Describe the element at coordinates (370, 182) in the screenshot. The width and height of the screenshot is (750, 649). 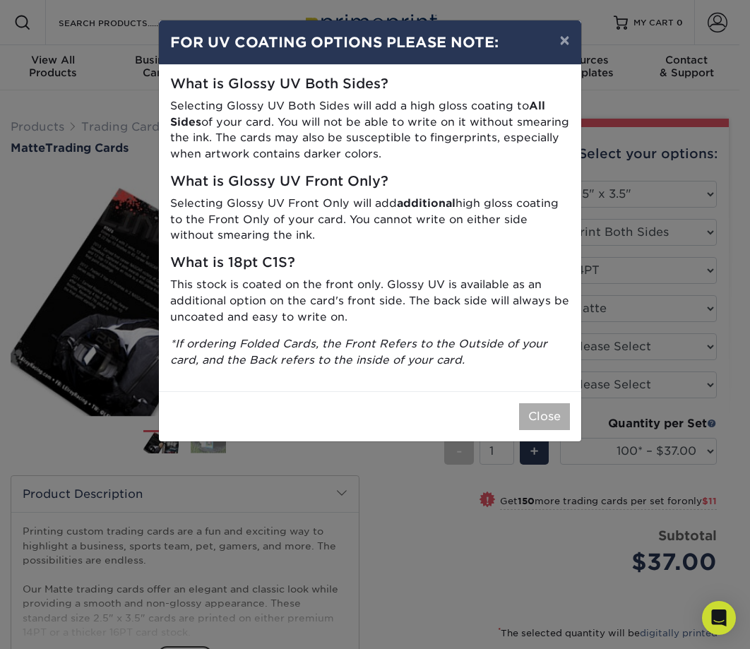
I see `h5: What is Glossy UV Front Only?` at that location.